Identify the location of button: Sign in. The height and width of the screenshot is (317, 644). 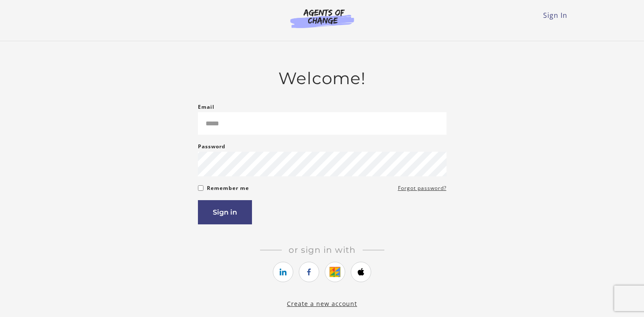
(225, 212).